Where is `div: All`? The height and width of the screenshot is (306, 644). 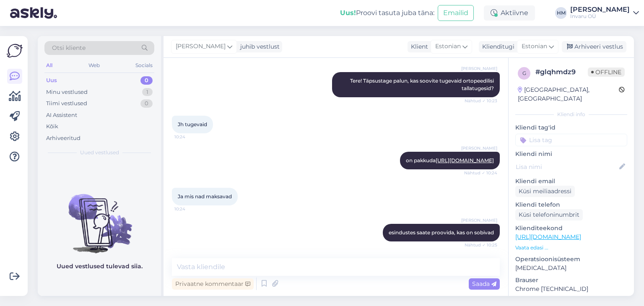
div: All is located at coordinates (49, 65).